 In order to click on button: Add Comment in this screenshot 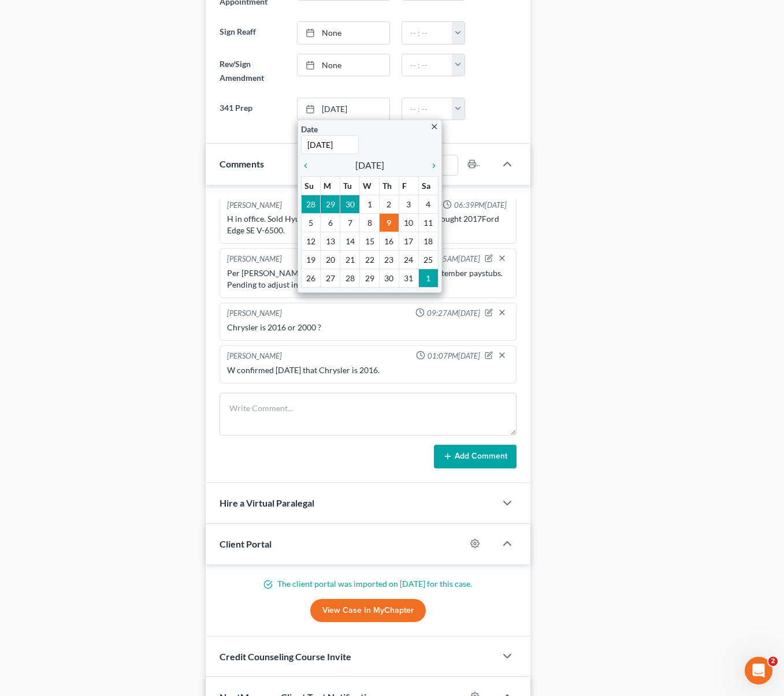, I will do `click(474, 457)`.